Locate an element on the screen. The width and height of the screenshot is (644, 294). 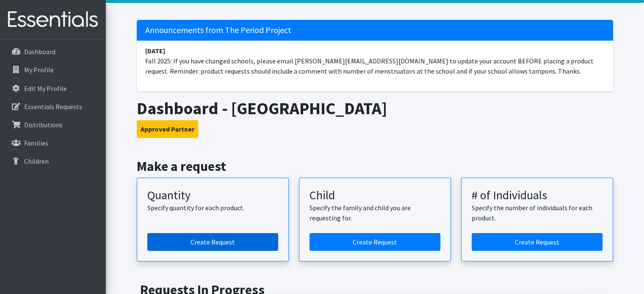
p: Specify quantity for each product. is located at coordinates (212, 208).